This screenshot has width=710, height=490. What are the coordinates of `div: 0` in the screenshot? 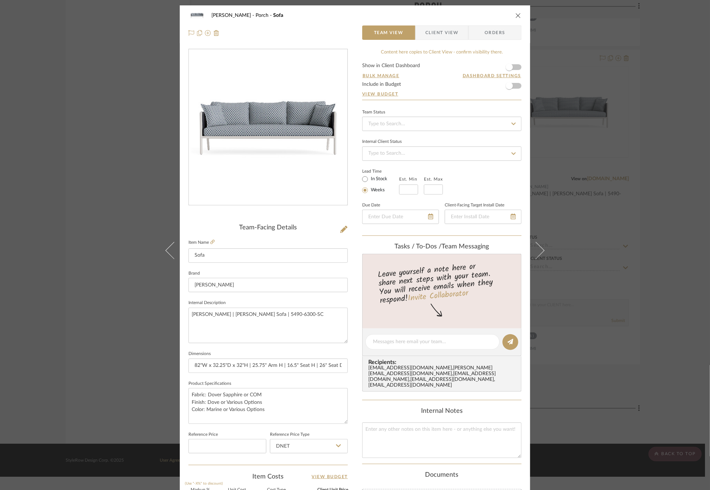 It's located at (268, 127).